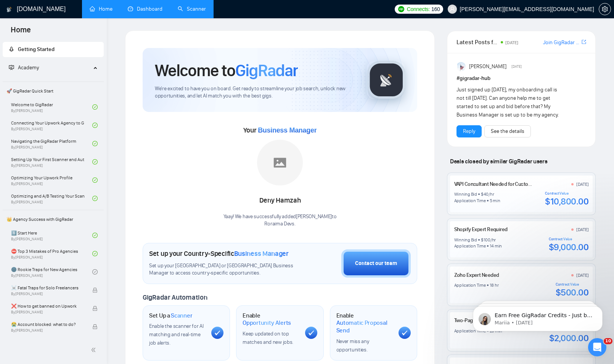  I want to click on a: Shopify Expert Required, so click(480, 229).